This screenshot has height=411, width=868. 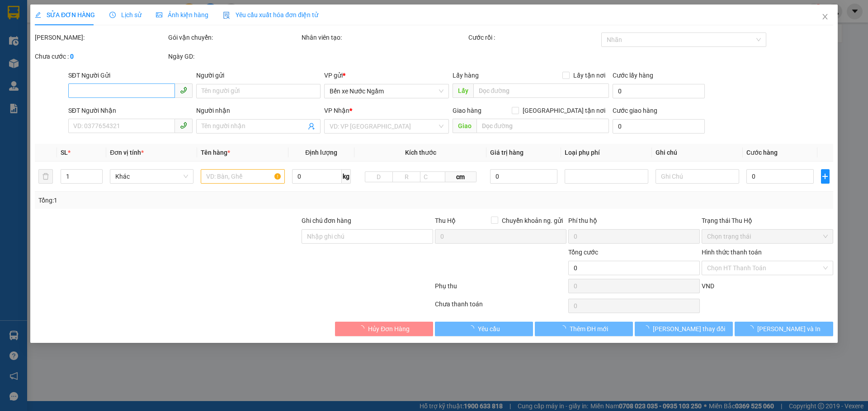 I want to click on button: Yêu cầu, so click(x=484, y=329).